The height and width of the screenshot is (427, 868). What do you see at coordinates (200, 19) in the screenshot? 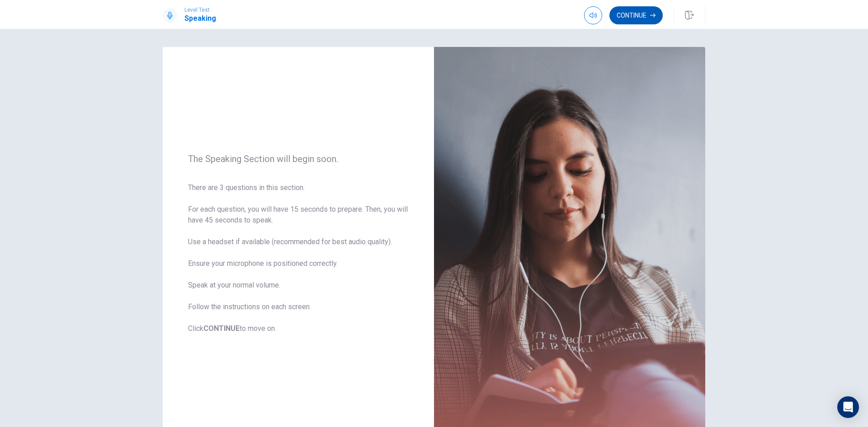
I see `h1: Speaking` at bounding box center [200, 19].